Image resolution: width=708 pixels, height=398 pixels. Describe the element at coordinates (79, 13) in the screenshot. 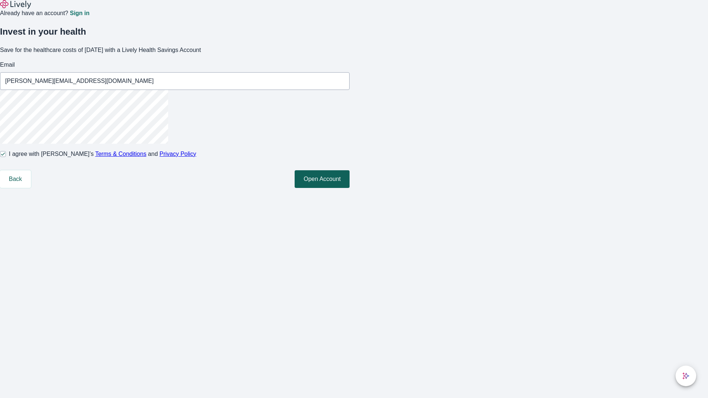

I see `div: Sign in` at that location.